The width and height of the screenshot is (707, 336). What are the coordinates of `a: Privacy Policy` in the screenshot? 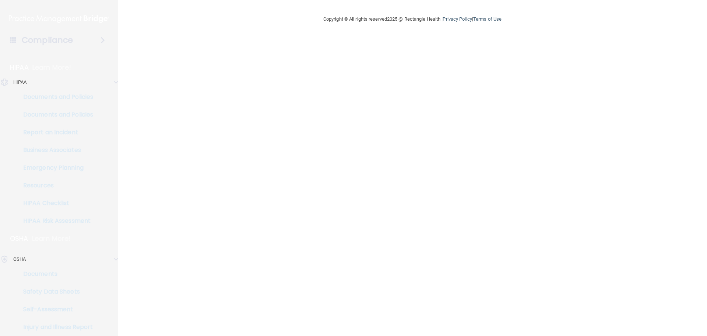 It's located at (457, 19).